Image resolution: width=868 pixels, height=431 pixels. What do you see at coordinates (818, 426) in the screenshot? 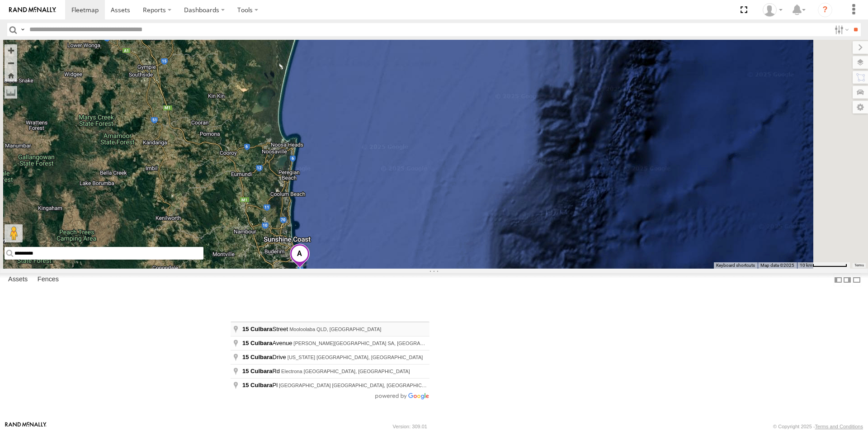
I see `div: © Copyright 2025 -` at bounding box center [818, 426].